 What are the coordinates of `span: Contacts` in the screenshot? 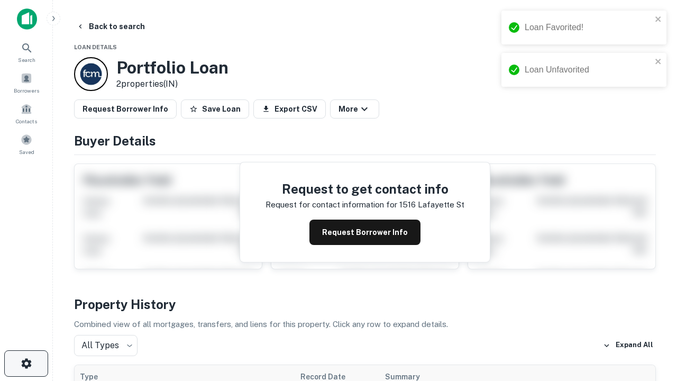 It's located at (26, 121).